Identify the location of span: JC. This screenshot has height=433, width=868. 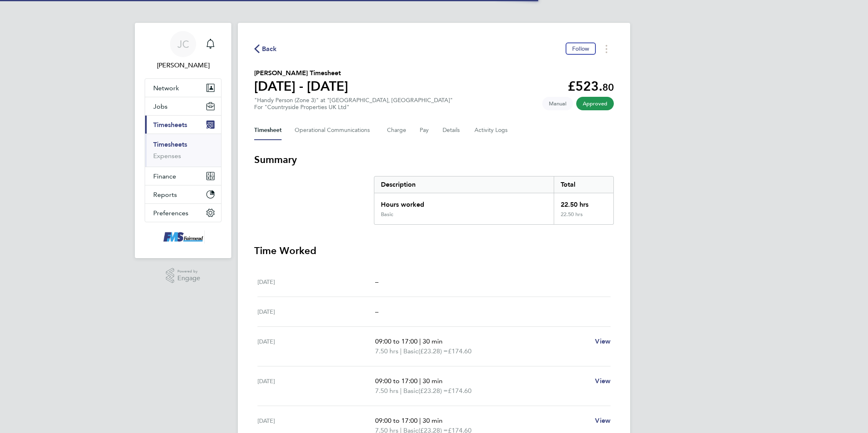
(183, 45).